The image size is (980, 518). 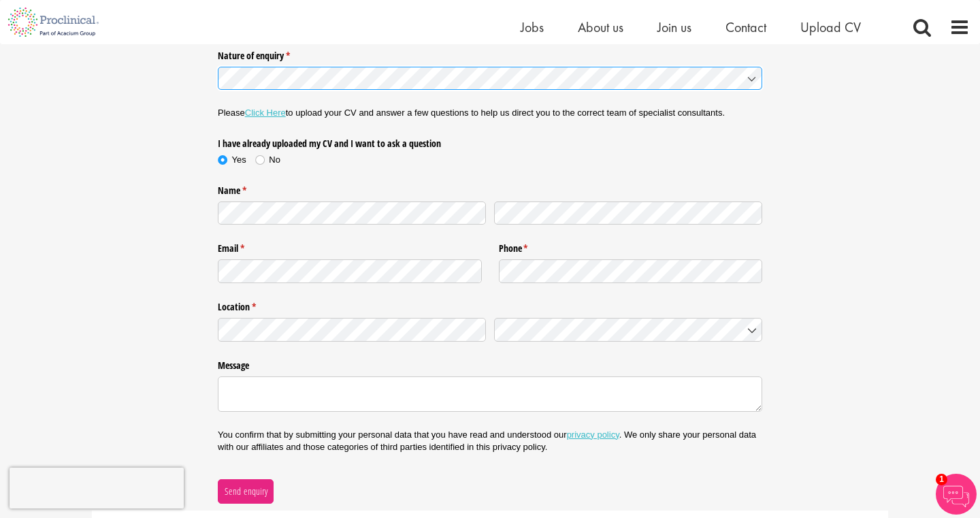 I want to click on span: Join us, so click(x=675, y=27).